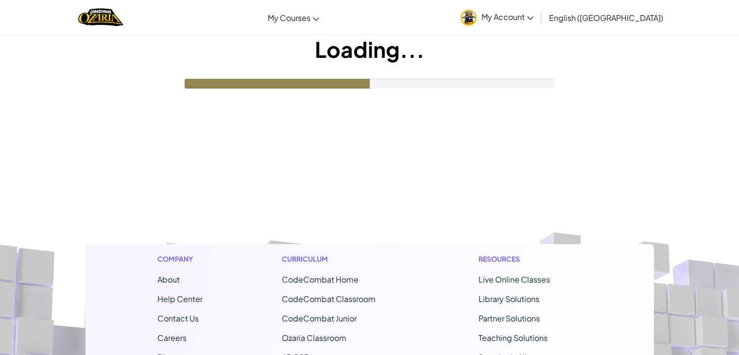 The height and width of the screenshot is (355, 739). I want to click on a: Careers, so click(172, 337).